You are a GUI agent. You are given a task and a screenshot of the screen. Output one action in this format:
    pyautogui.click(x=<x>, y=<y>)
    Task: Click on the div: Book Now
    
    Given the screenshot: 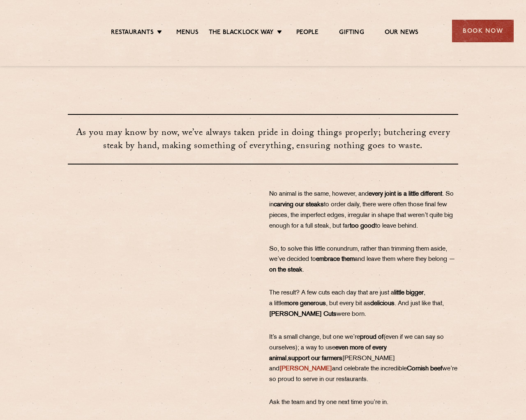 What is the action you would take?
    pyautogui.click(x=483, y=31)
    